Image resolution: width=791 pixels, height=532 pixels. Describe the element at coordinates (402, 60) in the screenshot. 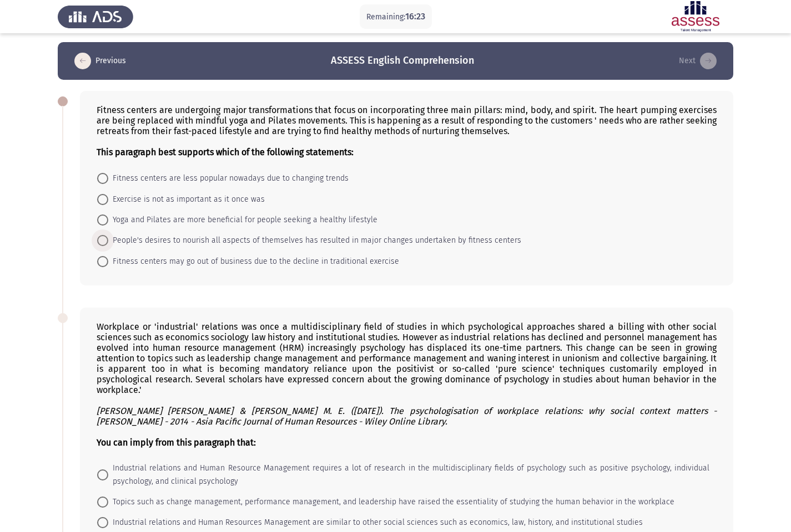

I see `h3: ASSESS English Comprehension` at that location.